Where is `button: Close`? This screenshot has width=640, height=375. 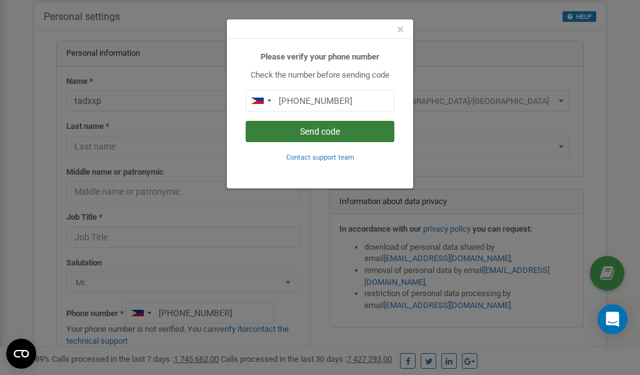
button: Close is located at coordinates (400, 29).